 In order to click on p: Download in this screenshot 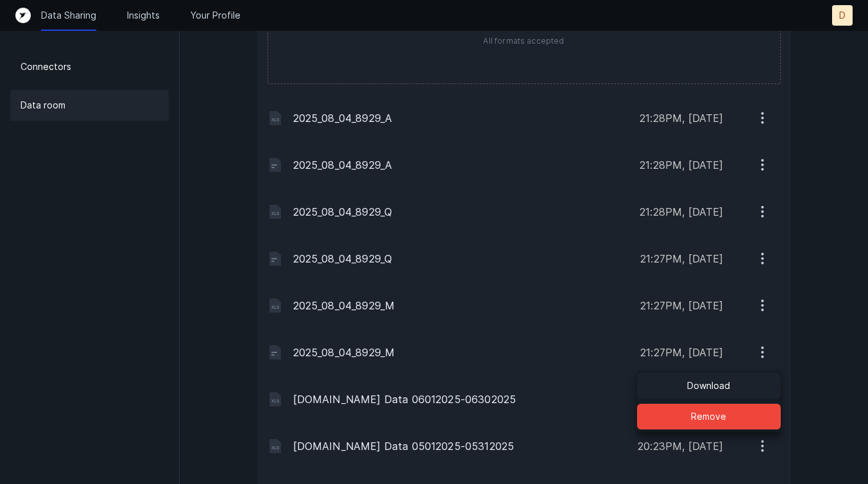, I will do `click(708, 386)`.